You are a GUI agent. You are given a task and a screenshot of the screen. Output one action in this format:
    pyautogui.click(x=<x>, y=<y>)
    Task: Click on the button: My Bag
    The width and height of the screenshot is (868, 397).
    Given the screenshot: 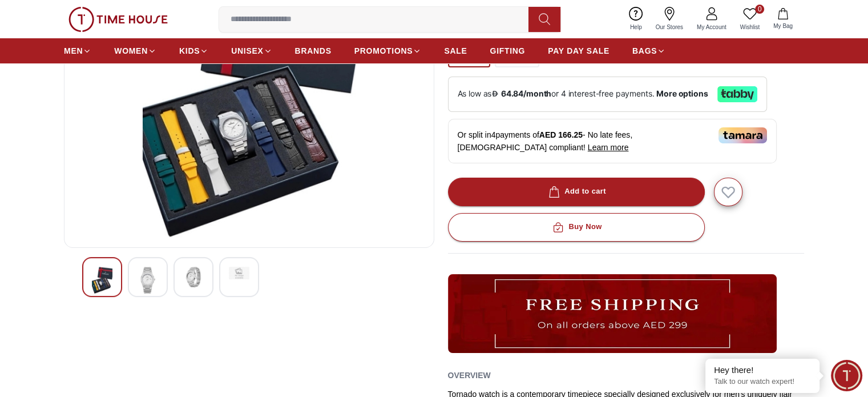 What is the action you would take?
    pyautogui.click(x=783, y=18)
    